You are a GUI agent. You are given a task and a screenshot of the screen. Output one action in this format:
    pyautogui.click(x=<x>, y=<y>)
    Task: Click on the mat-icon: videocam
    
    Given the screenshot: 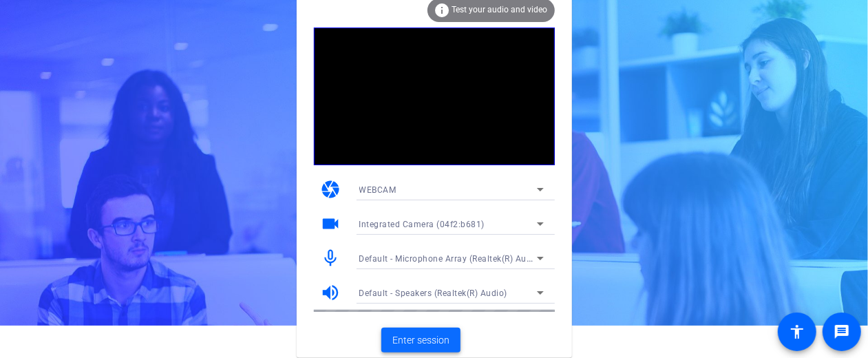 What is the action you would take?
    pyautogui.click(x=331, y=223)
    